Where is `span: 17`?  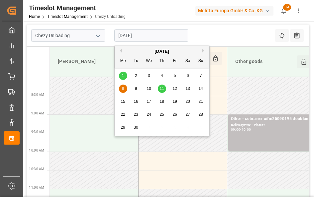 span: 17 is located at coordinates (148, 102).